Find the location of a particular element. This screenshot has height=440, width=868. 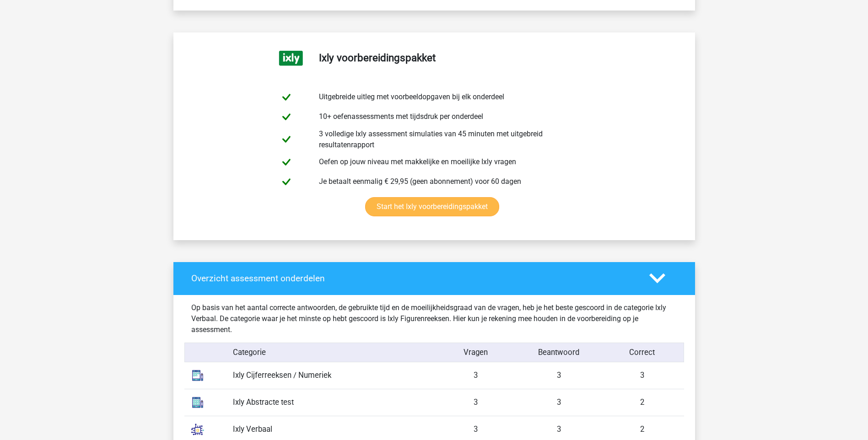

img: number_sequences.393b09ea44bb.svg is located at coordinates (198, 375).